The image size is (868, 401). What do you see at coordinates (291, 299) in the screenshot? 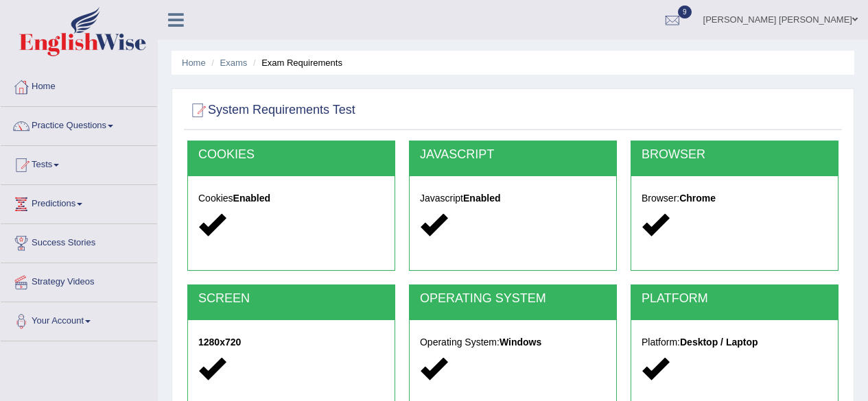
I see `h2: SCREEN` at bounding box center [291, 299].